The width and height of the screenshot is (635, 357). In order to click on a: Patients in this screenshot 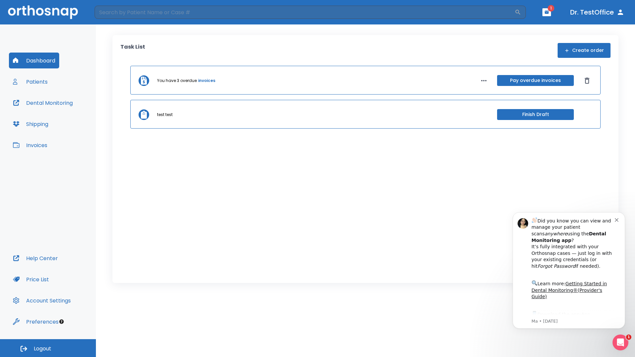, I will do `click(30, 82)`.